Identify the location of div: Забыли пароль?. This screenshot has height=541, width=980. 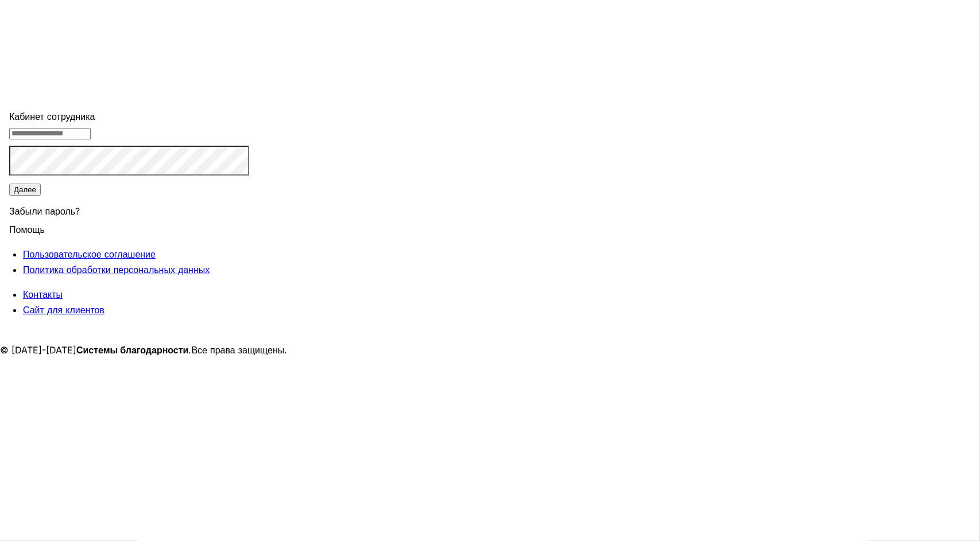
(129, 209).